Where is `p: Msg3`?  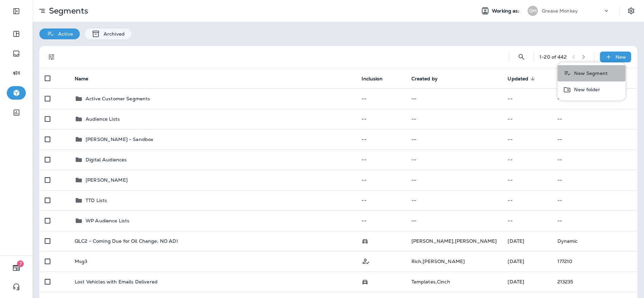 p: Msg3 is located at coordinates (81, 262).